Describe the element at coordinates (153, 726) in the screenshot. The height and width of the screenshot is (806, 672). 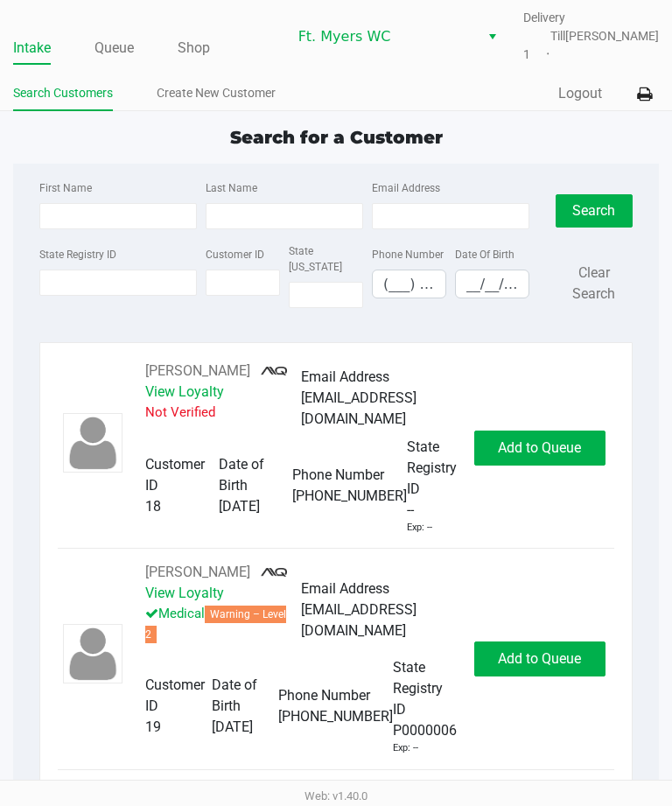
I see `span: 19` at that location.